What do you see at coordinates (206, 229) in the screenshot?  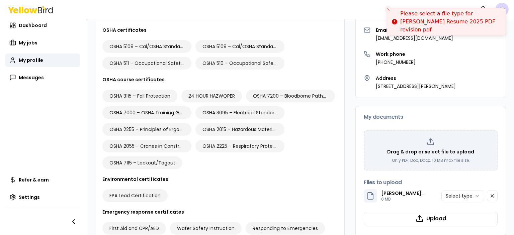 I see `span: Water Safety Instruction` at bounding box center [206, 229].